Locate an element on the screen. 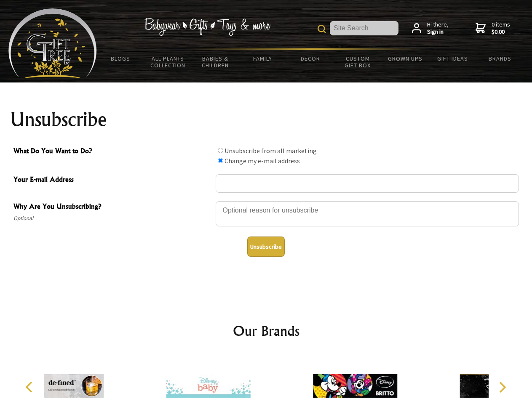 This screenshot has height=404, width=532. a: 0 items$0.00 is located at coordinates (493, 28).